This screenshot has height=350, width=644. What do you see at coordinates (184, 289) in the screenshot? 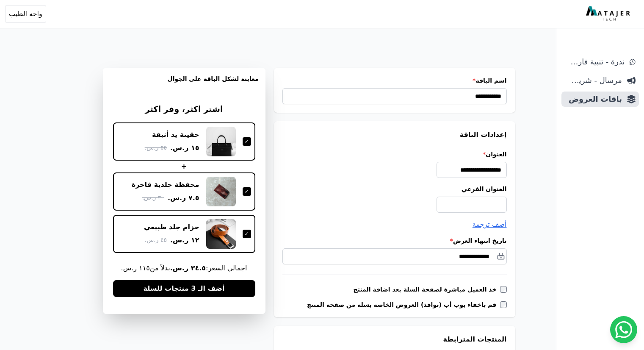
I see `span: أضف الـ 3 منتجات للسلة` at bounding box center [184, 289].